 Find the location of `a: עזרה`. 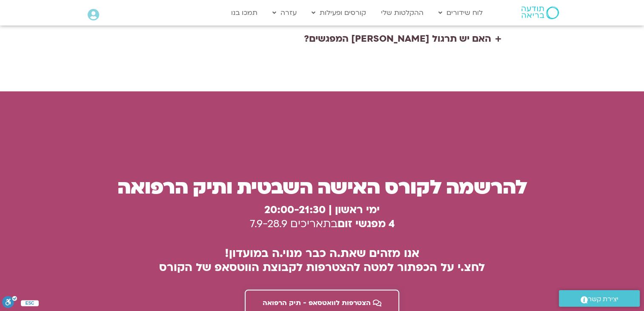

a: עזרה is located at coordinates (284, 13).